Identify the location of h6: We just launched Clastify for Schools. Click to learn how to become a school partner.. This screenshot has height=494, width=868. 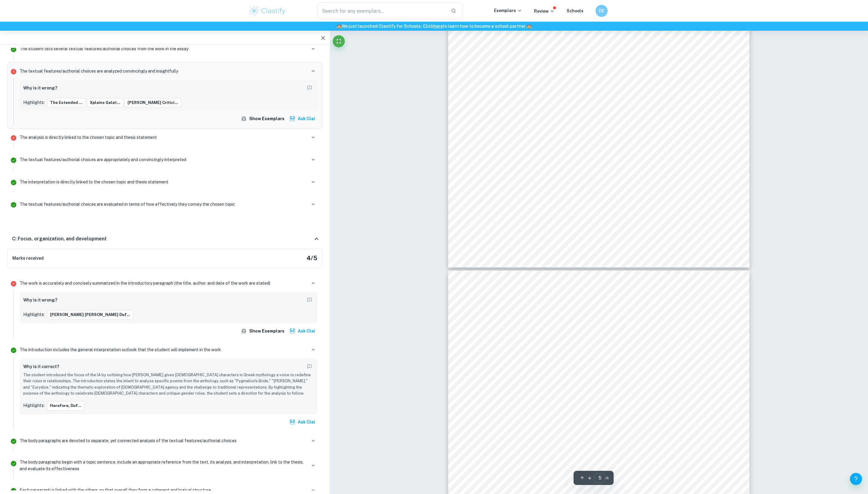
(434, 27).